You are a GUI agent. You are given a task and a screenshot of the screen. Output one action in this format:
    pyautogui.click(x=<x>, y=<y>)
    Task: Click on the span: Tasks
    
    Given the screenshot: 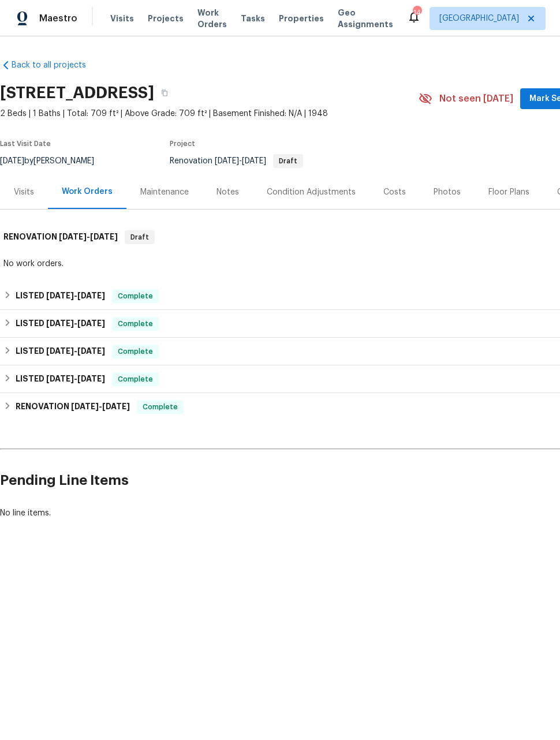 What is the action you would take?
    pyautogui.click(x=253, y=18)
    